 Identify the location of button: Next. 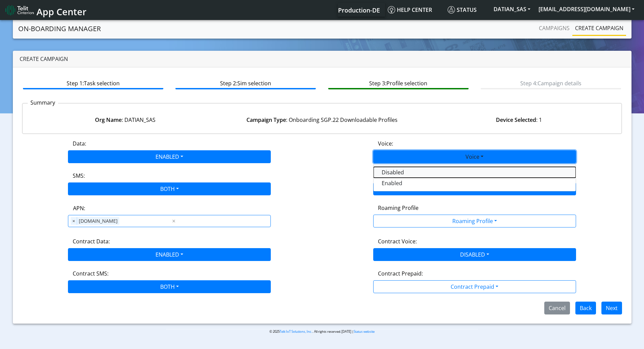
(611, 308).